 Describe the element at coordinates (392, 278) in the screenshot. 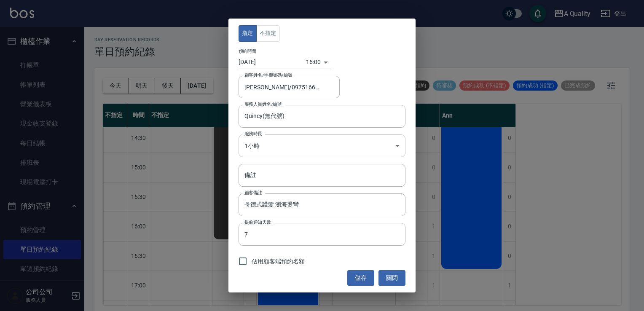

I see `button: 關閉` at that location.